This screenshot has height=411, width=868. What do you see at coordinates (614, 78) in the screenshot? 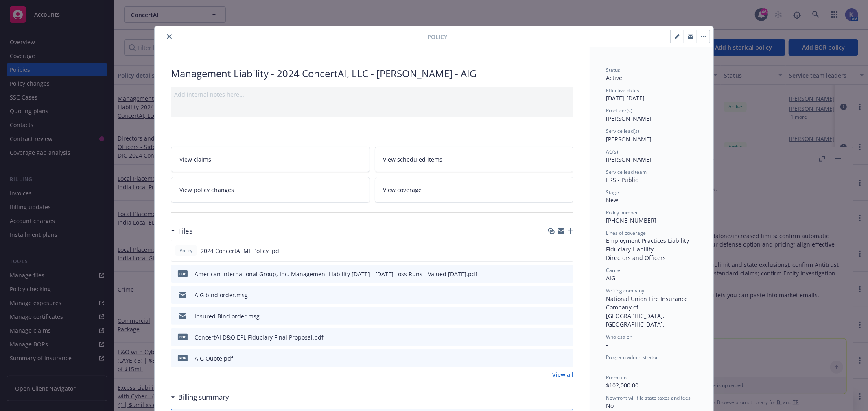
I see `span: Active` at bounding box center [614, 78].